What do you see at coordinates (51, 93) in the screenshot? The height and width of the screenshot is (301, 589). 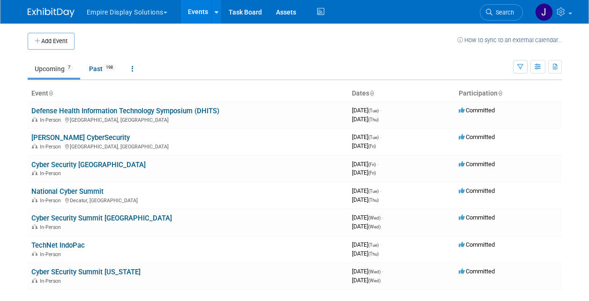 I see `a: Sort by Event Name` at bounding box center [51, 93].